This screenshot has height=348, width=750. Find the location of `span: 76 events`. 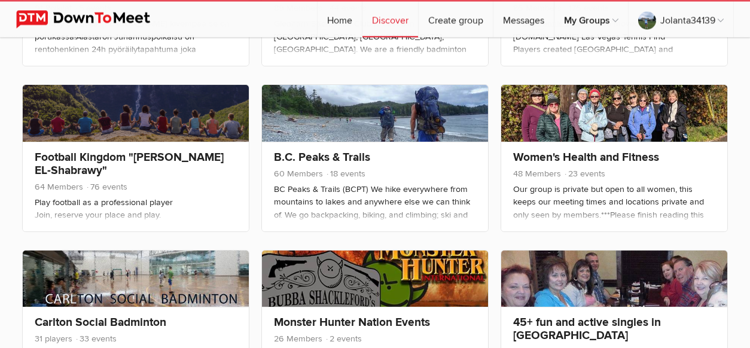

span: 76 events is located at coordinates (106, 187).